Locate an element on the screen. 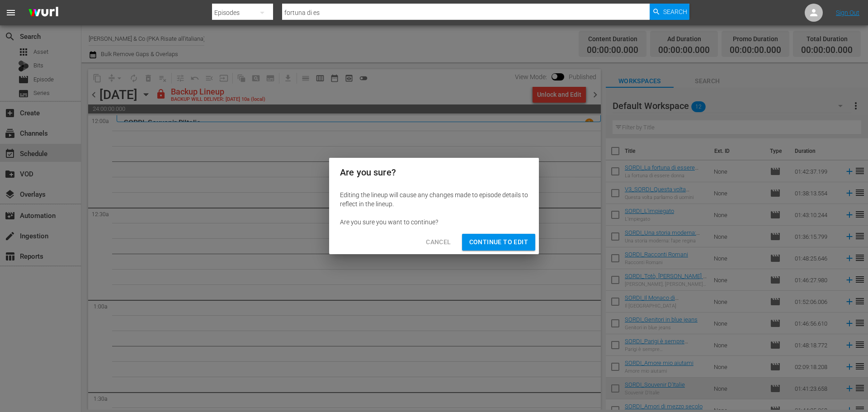  div: Are you sure you want to continue? is located at coordinates (434, 222).